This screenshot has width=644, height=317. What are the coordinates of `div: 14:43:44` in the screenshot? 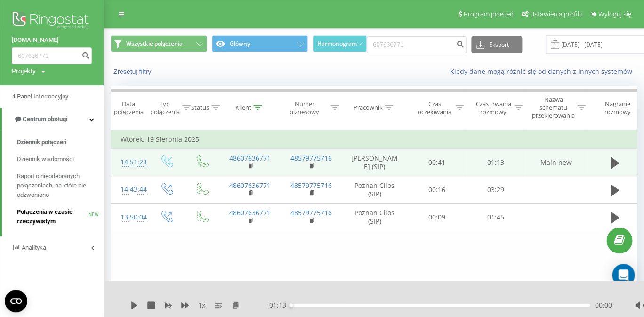 It's located at (130, 189).